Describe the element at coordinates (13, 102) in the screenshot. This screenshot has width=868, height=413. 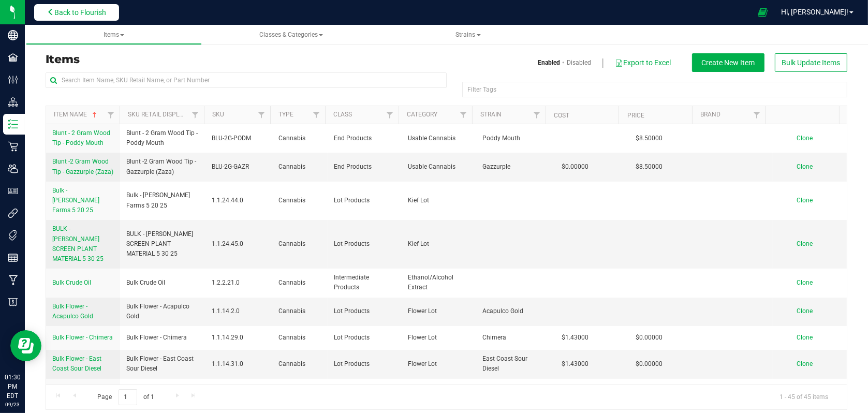
I see `inline-svg: Distribution` at that location.